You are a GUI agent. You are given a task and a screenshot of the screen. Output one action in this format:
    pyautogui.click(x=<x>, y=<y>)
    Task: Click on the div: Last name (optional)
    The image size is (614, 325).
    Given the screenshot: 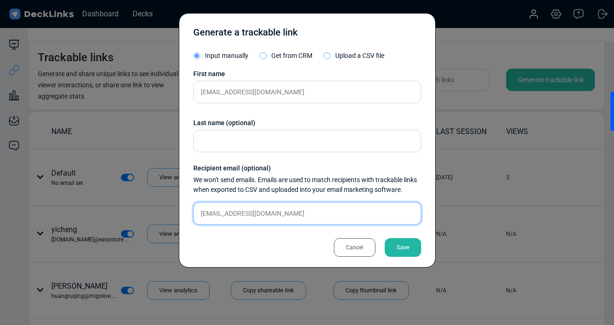 What is the action you would take?
    pyautogui.click(x=307, y=123)
    